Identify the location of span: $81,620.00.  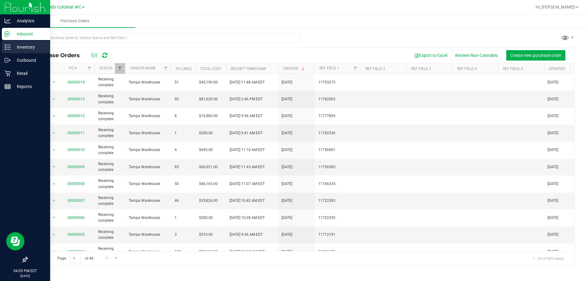
(208, 99).